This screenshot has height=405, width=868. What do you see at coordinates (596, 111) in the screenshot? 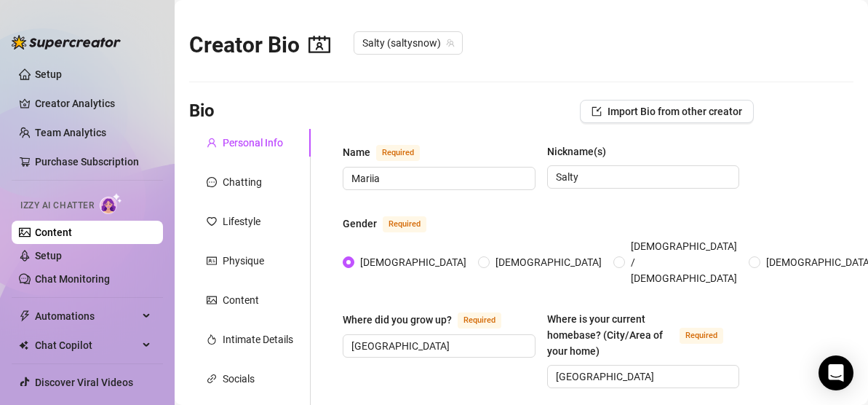
I see `span: import` at bounding box center [596, 111].